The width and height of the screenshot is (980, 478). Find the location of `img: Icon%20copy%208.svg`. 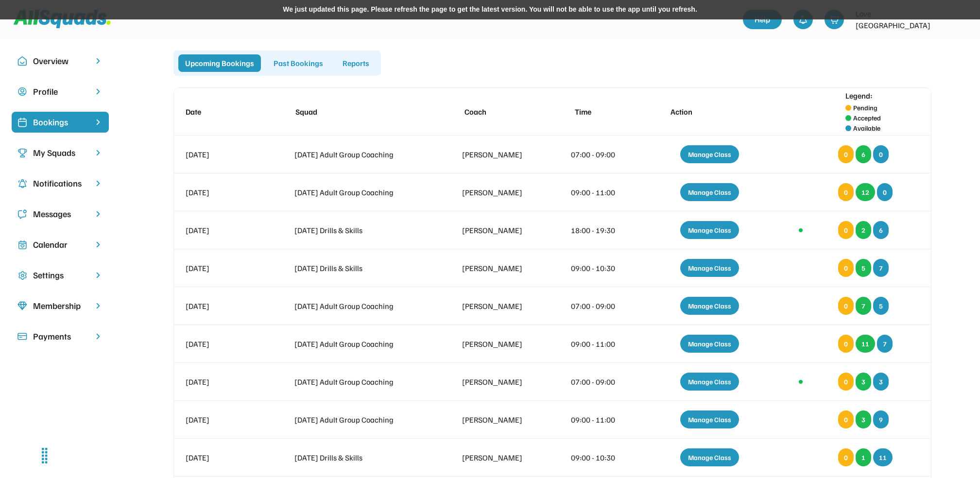

img: Icon%20copy%208.svg is located at coordinates (23, 306).